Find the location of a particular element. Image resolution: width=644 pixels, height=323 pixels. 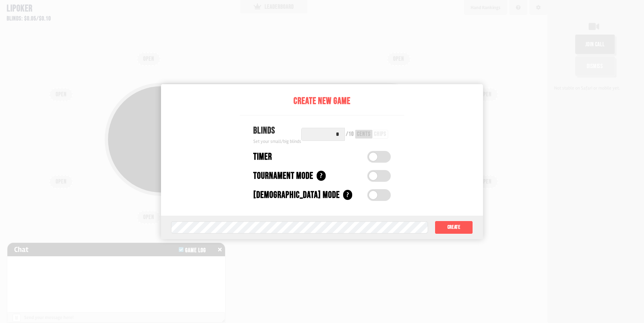

div: Tournament Mode is located at coordinates (283, 176).